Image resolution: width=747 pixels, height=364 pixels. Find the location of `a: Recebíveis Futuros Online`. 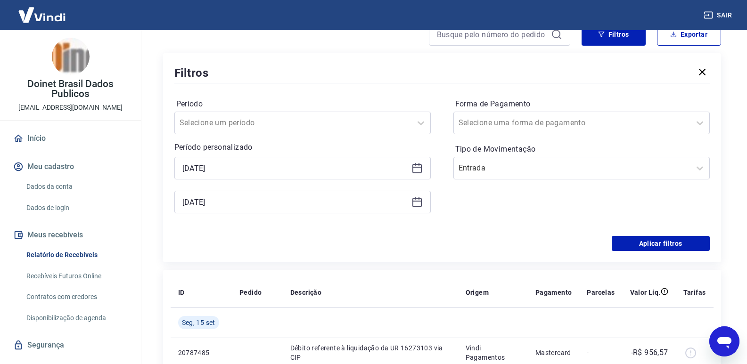

a: Recebíveis Futuros Online is located at coordinates (76, 276).